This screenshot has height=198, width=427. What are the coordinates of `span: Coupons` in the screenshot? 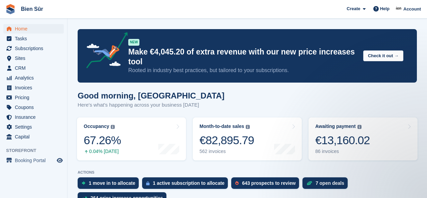 It's located at (35, 107).